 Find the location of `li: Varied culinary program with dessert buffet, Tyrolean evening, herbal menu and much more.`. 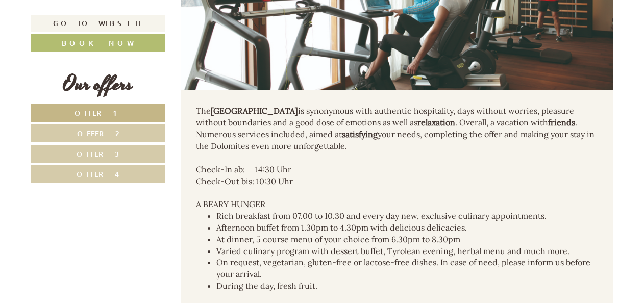

li: Varied culinary program with dessert buffet, Tyrolean evening, herbal menu and much more. is located at coordinates (407, 251).